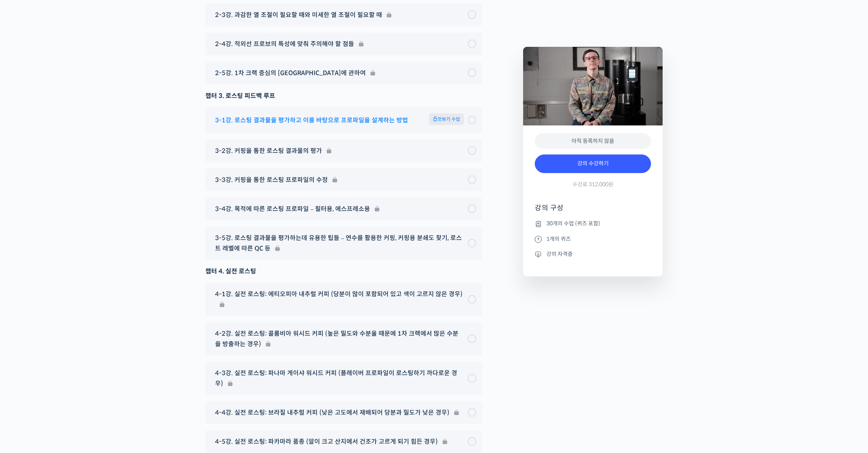 This screenshot has height=453, width=868. What do you see at coordinates (593, 224) in the screenshot?
I see `li: 30개의 수업 (퀴즈 포함)` at bounding box center [593, 224].